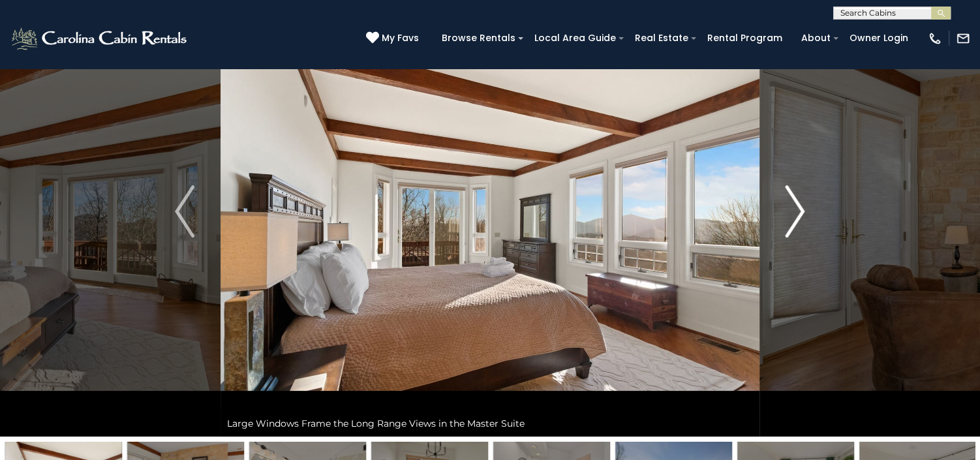 This screenshot has width=980, height=460. Describe the element at coordinates (100, 38) in the screenshot. I see `img: White-1-2.png` at that location.